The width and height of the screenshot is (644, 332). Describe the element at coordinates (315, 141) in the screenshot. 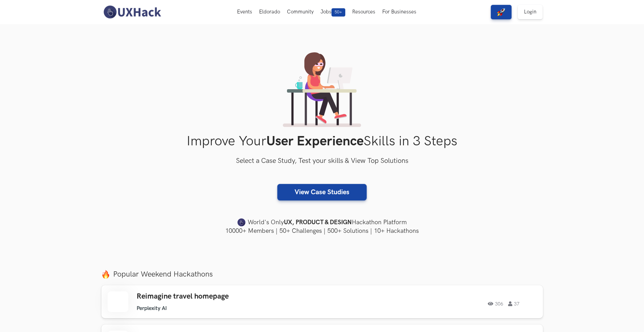

I see `strong: User Experience` at that location.